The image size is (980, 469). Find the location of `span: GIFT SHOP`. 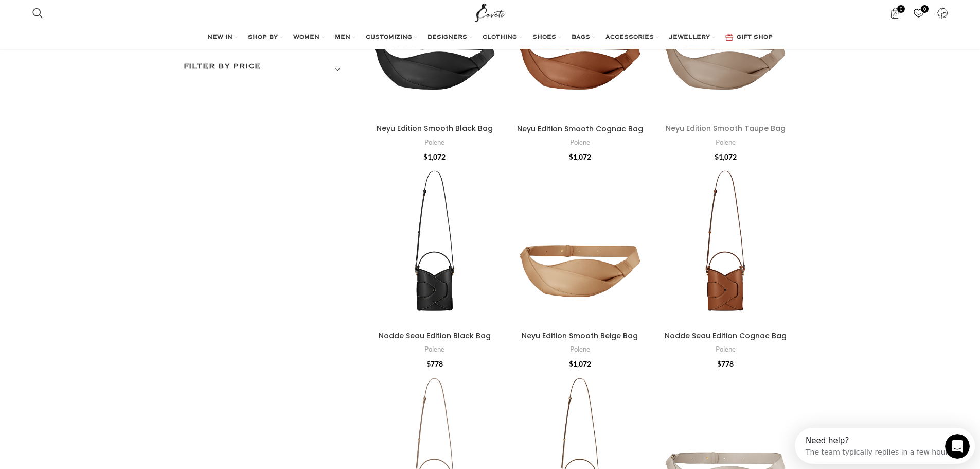

span: GIFT SHOP is located at coordinates (754, 38).